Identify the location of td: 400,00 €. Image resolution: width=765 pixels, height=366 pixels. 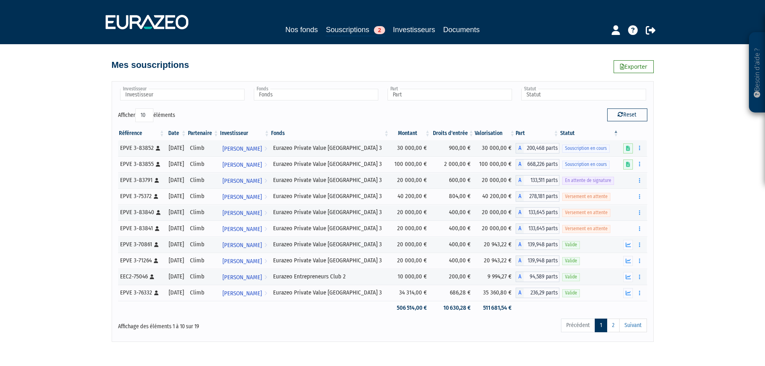
(452, 228).